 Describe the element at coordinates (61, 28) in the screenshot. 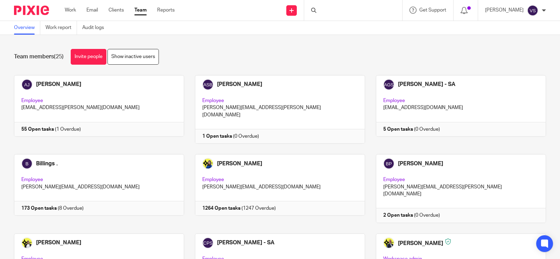

I see `a: Work report` at that location.